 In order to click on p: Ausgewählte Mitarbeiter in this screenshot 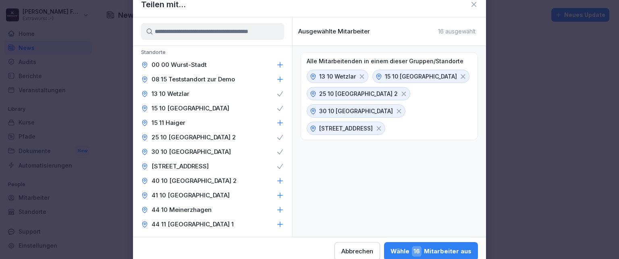, I will do `click(334, 31)`.